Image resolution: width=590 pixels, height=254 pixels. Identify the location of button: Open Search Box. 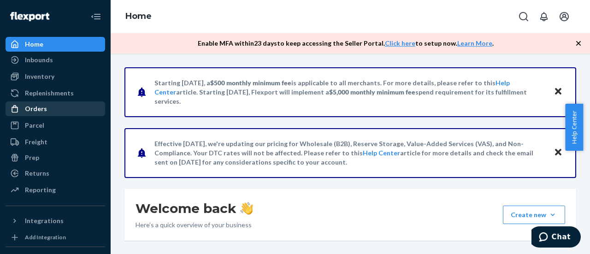
(524, 17).